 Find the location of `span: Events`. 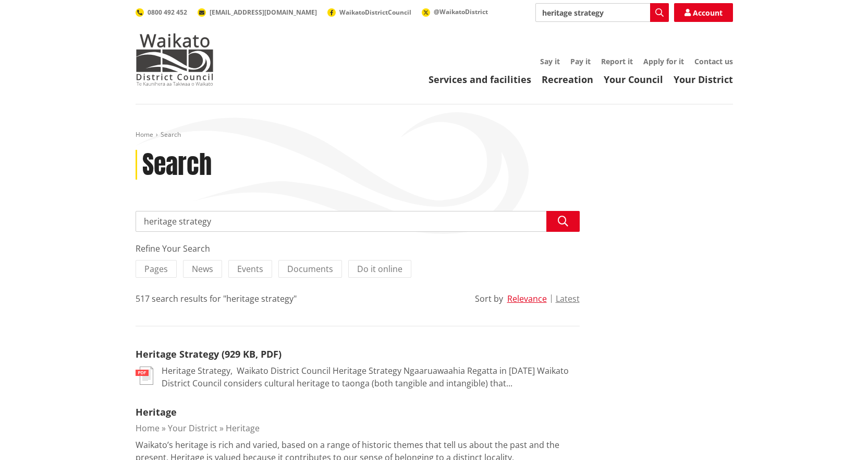

span: Events is located at coordinates (250, 269).